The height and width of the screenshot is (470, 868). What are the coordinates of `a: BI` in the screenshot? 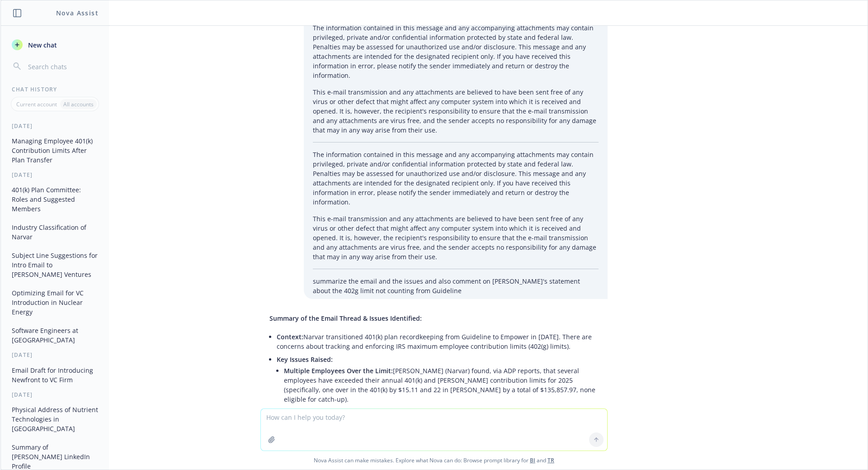 It's located at (532, 460).